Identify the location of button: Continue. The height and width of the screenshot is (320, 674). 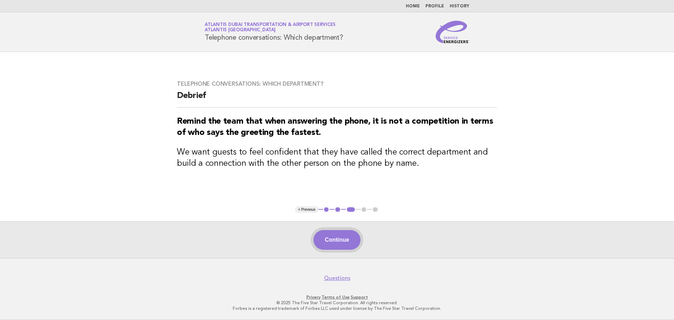
(337, 240).